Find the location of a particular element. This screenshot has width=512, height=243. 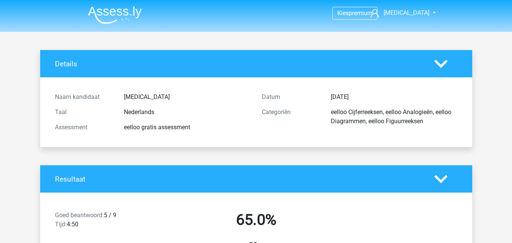

div: Categoriën is located at coordinates (291, 117).